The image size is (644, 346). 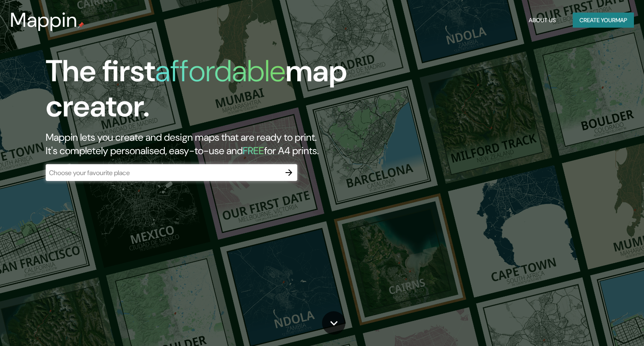 I want to click on h5: FREE, so click(x=253, y=150).